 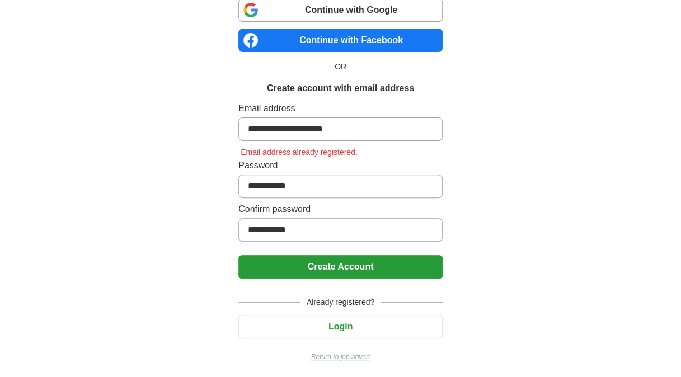 What do you see at coordinates (340, 326) in the screenshot?
I see `a: Login` at bounding box center [340, 326].